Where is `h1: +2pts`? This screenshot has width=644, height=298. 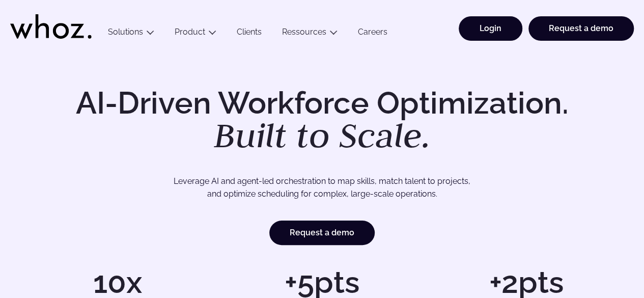
h1: +2pts is located at coordinates (526, 282).